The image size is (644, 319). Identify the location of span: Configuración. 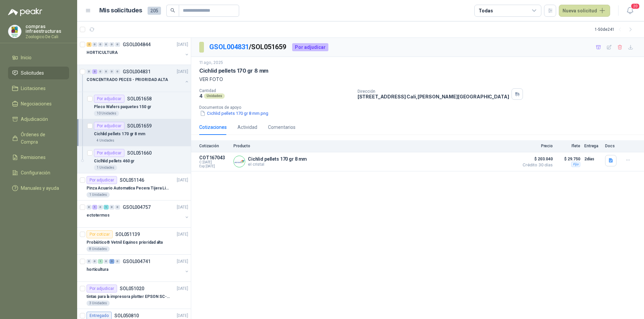
(35, 173).